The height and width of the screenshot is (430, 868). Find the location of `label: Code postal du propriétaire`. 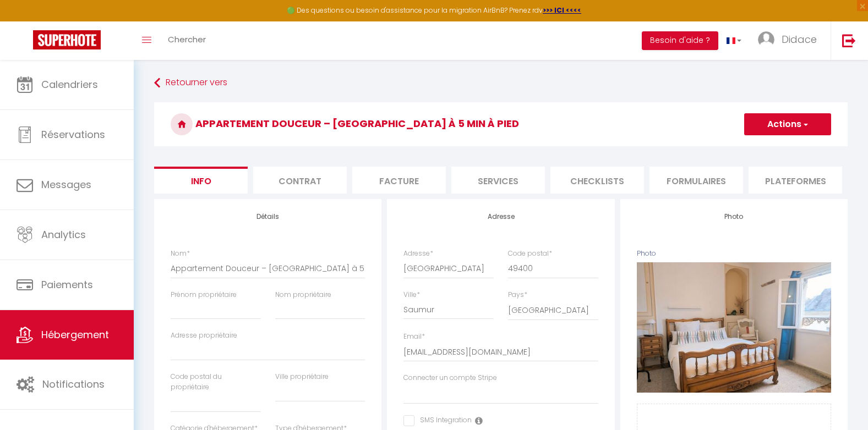

label: Code postal du propriétaire is located at coordinates (215, 382).